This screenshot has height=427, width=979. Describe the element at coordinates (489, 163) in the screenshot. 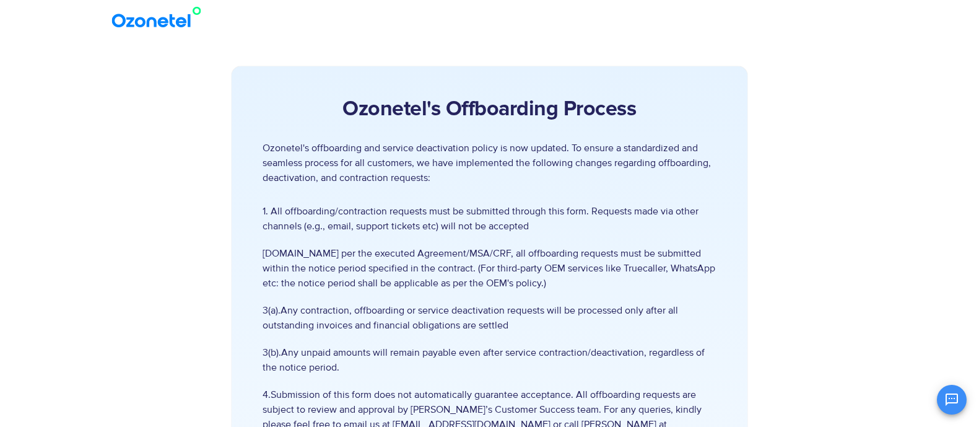

I see `p: Ozonetel's offboarding and service deactivation policy is now updated. To ensure a standardized a...` at that location.